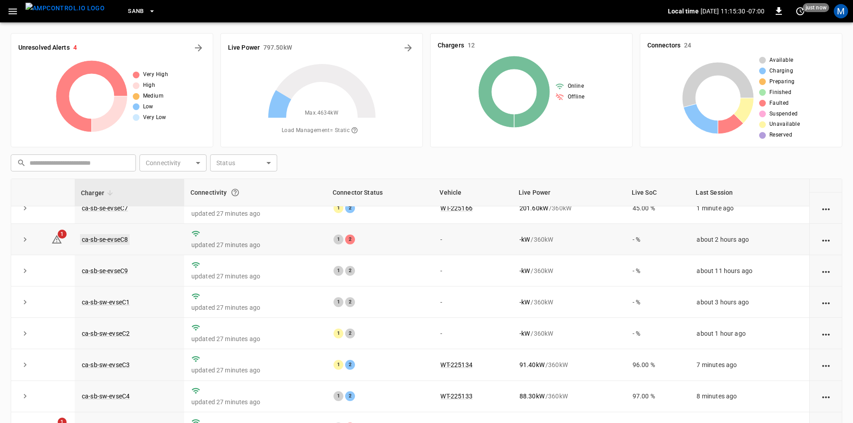  Describe the element at coordinates (816, 8) in the screenshot. I see `span: just now` at that location.